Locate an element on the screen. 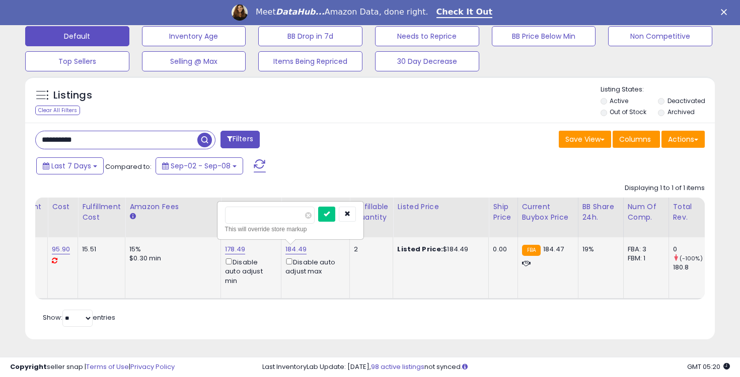 The width and height of the screenshot is (740, 377). div: FBM: 1 is located at coordinates (644, 259).